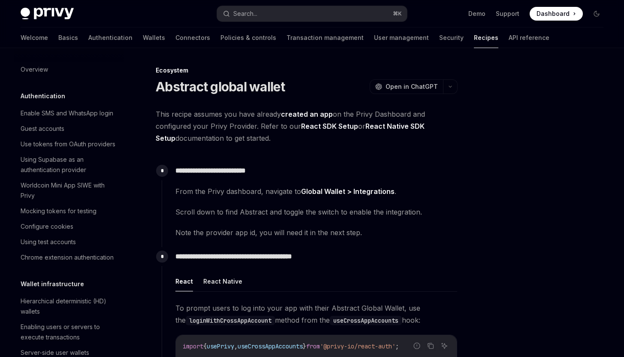 This screenshot has height=357, width=624. What do you see at coordinates (529, 38) in the screenshot?
I see `a: API reference` at bounding box center [529, 38].